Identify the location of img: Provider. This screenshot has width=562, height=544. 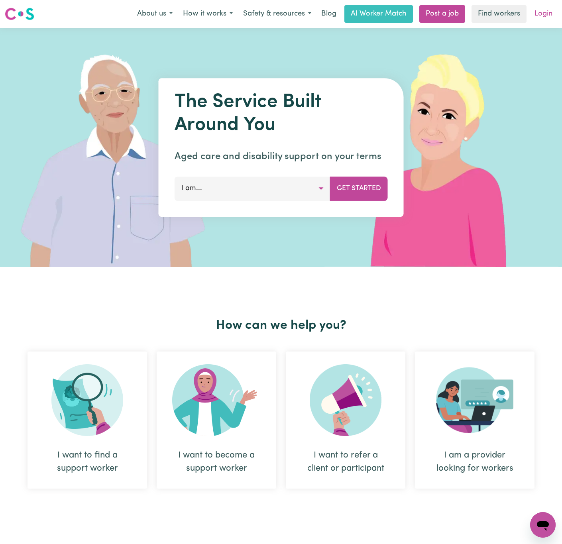
(474, 400).